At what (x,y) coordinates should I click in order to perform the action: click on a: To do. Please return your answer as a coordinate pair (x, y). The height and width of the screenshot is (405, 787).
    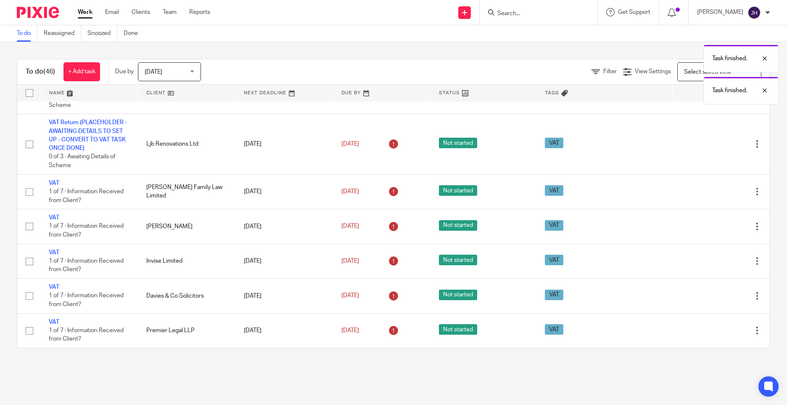
    Looking at the image, I should click on (27, 33).